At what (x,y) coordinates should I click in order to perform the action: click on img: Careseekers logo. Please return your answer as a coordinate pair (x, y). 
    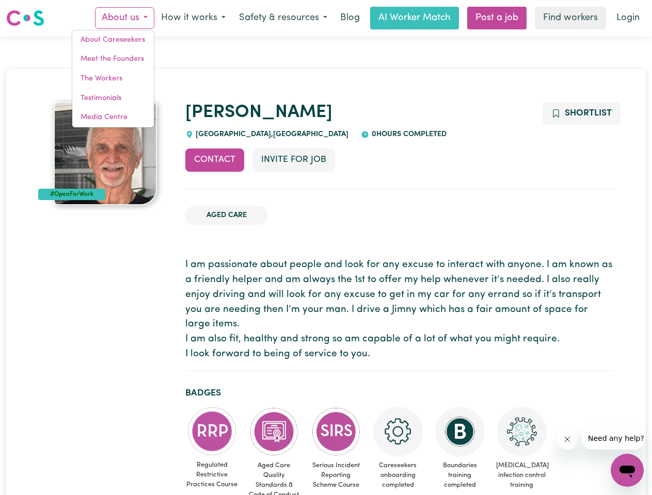
    Looking at the image, I should click on (25, 18).